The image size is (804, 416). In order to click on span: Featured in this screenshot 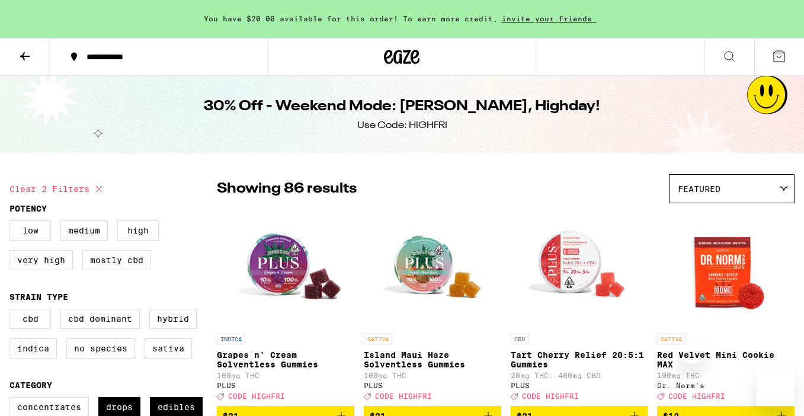, I will do `click(699, 189)`.